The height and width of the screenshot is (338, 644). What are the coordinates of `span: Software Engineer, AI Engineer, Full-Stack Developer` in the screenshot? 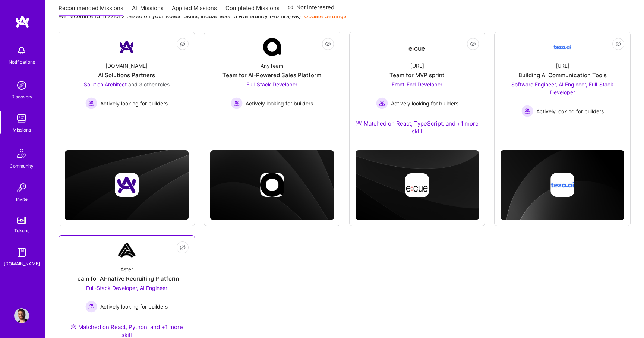 It's located at (563, 88).